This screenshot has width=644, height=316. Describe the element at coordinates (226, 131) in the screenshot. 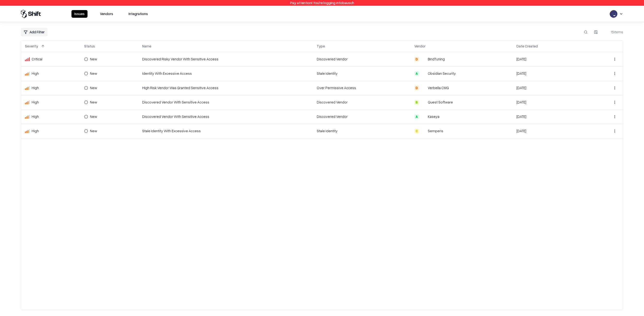

I see `td: Stale Identity With Excessive Access` at that location.